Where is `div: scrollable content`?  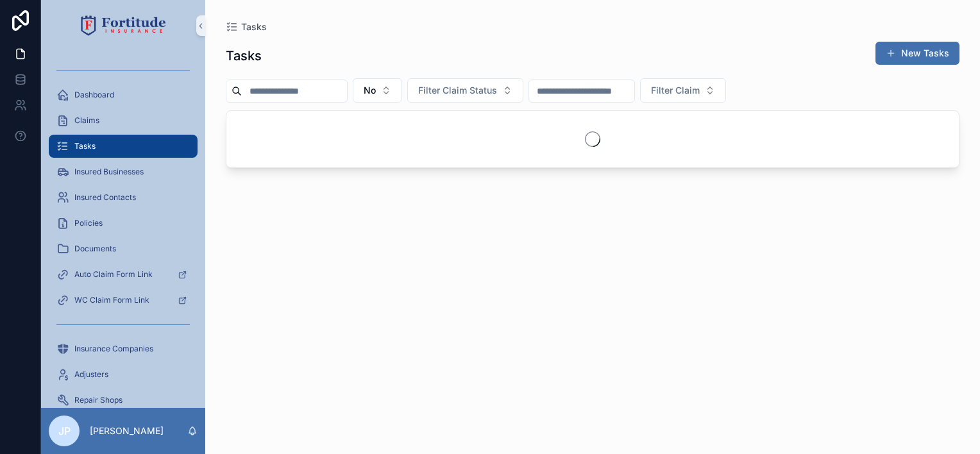 div: scrollable content is located at coordinates (123, 230).